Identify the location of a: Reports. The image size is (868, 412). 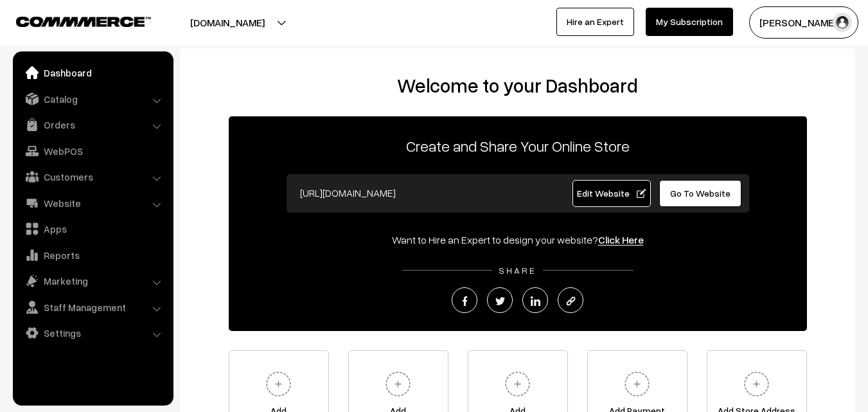
(93, 255).